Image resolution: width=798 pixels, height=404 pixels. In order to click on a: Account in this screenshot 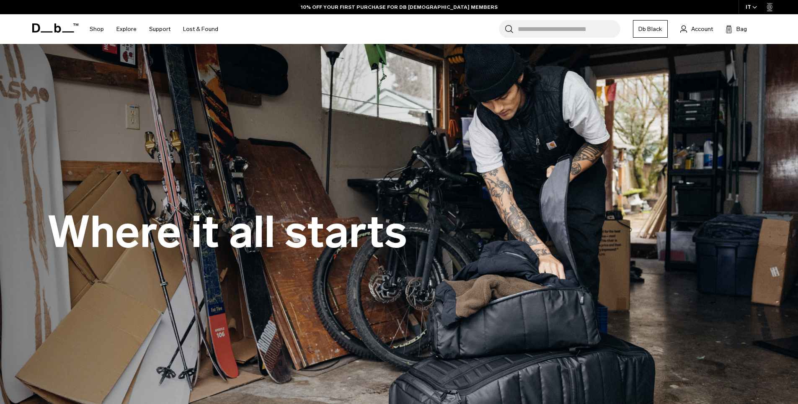, I will do `click(696, 29)`.